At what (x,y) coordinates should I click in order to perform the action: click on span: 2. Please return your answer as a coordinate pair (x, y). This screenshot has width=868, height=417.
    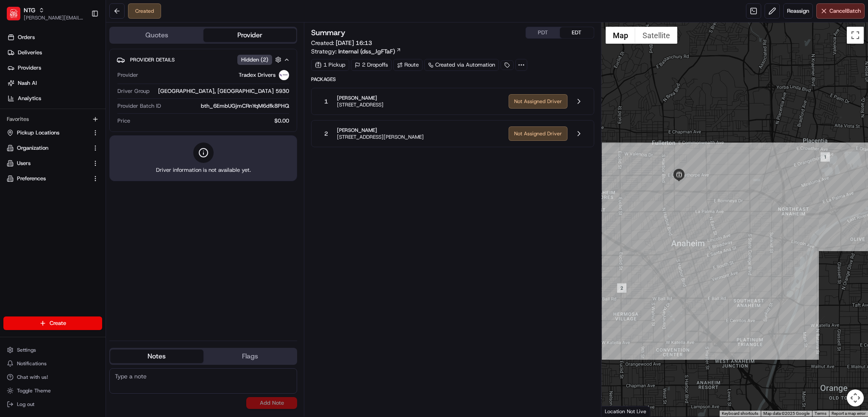
    Looking at the image, I should click on (326, 134).